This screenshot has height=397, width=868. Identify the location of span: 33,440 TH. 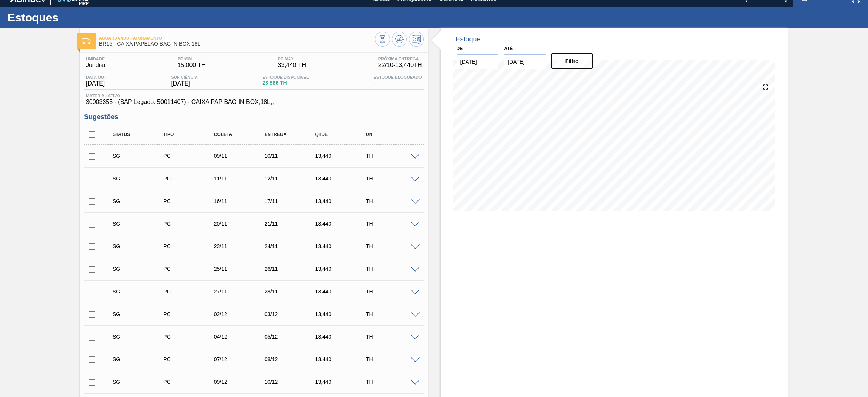
(292, 65).